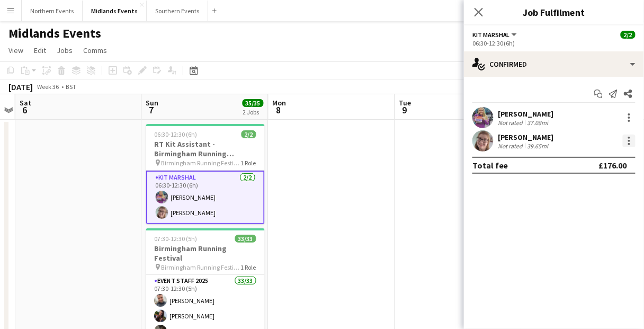  Describe the element at coordinates (554, 43) in the screenshot. I see `div: 06:30-12:30 (6h)` at that location.